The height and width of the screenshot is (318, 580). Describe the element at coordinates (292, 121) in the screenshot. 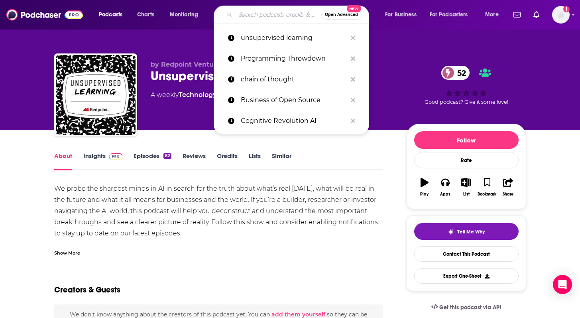

I see `a: Cognitive Revolution AI` at that location.